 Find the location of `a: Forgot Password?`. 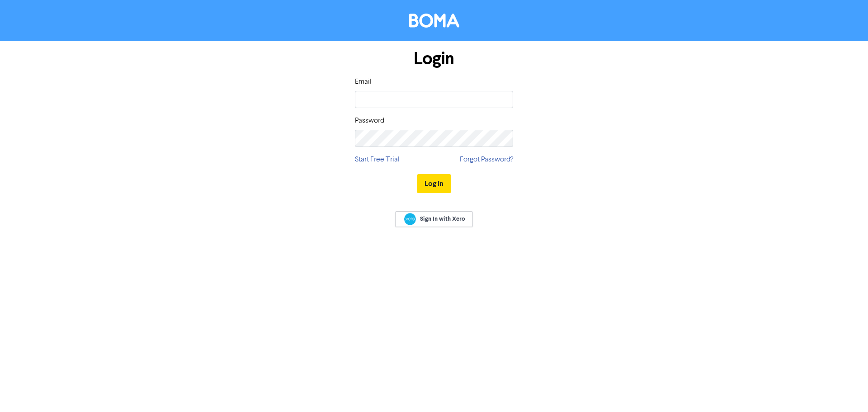

a: Forgot Password? is located at coordinates (486, 160).